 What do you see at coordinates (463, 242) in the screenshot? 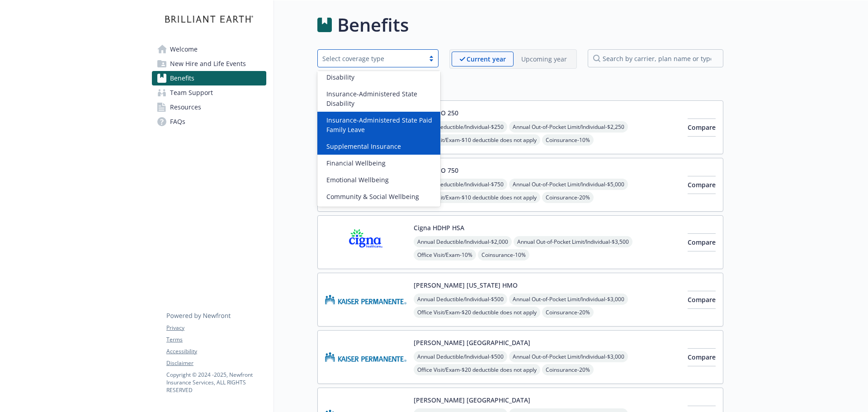
I see `span: Annual Deductible/Individual - $2,000` at bounding box center [463, 242].